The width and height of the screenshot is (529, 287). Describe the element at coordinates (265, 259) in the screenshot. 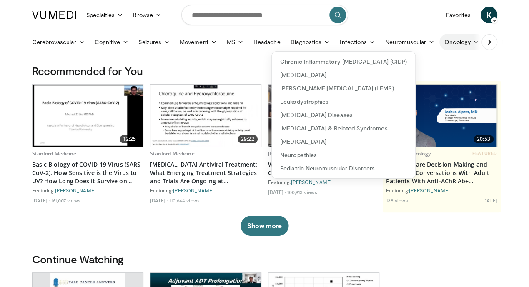

I see `h3: Continue Watching` at that location.